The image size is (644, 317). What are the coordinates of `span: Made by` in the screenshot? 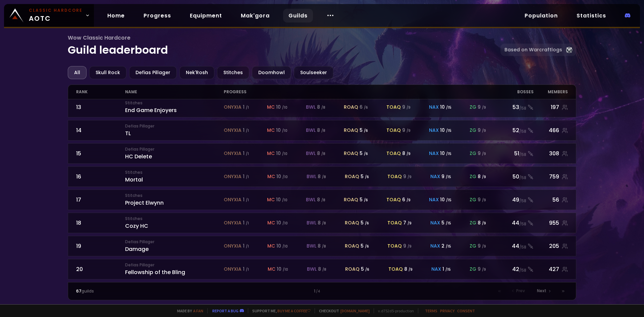 It's located at (188, 310).